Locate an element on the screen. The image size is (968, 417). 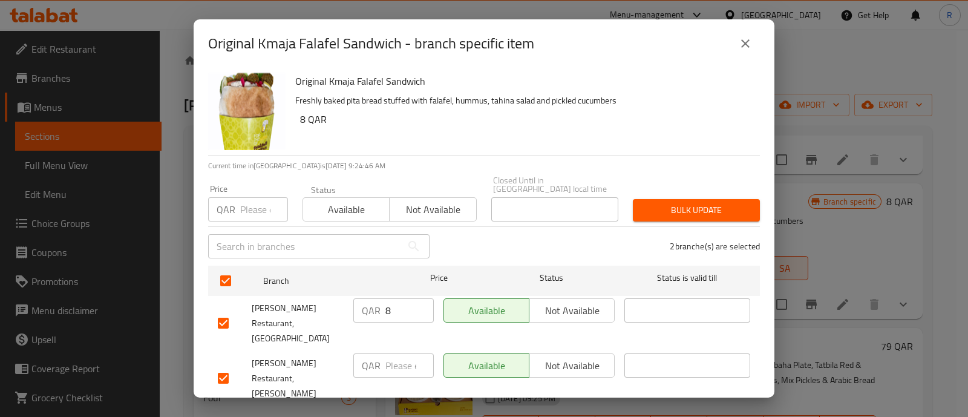
img: Original Kmaja Falafel Sandwich is located at coordinates (247, 111).